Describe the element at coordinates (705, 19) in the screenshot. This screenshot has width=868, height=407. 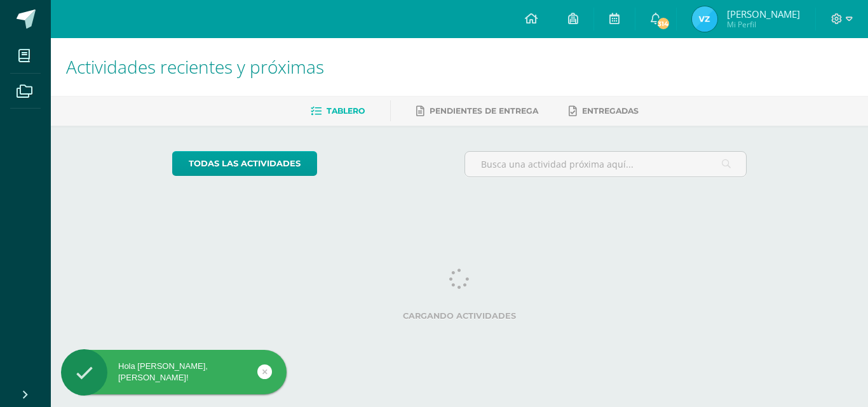
I see `img: bb8a6213fbb154f4a24ad8e65f2d70ee.png` at that location.